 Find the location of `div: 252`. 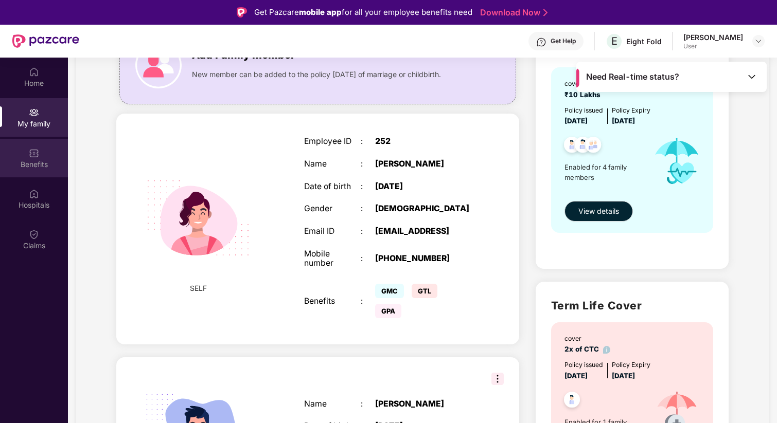

div: 252 is located at coordinates (424, 141).